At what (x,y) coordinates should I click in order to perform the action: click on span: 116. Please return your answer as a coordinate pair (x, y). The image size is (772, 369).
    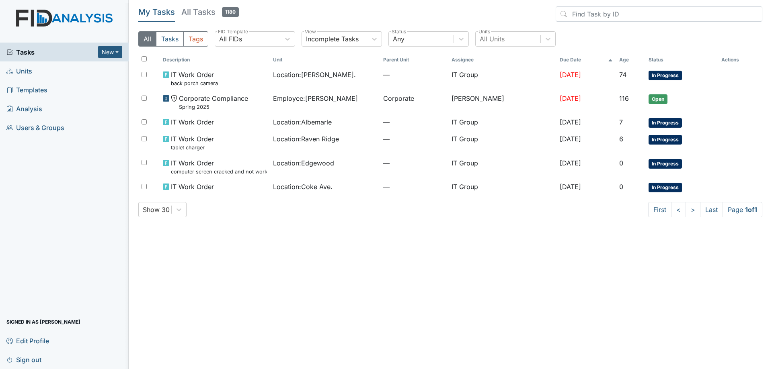
    Looking at the image, I should click on (624, 98).